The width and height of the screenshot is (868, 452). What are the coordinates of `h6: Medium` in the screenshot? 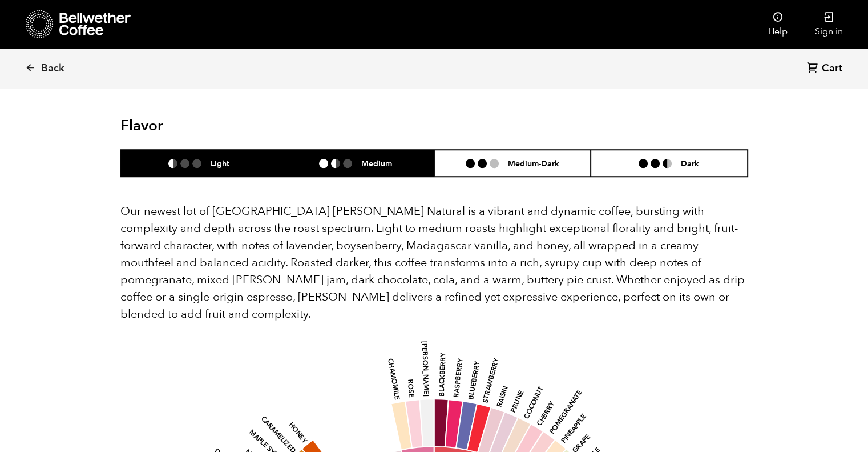 It's located at (376, 163).